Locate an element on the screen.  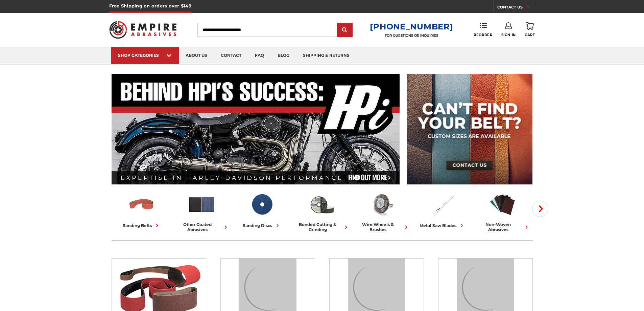
a: non-woven abrasives is located at coordinates (503, 211).